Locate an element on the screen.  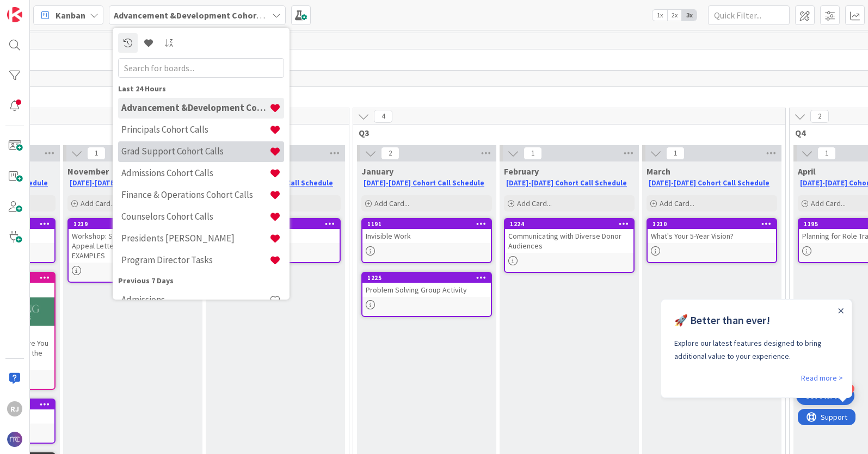
div: RJ is located at coordinates (15, 409).